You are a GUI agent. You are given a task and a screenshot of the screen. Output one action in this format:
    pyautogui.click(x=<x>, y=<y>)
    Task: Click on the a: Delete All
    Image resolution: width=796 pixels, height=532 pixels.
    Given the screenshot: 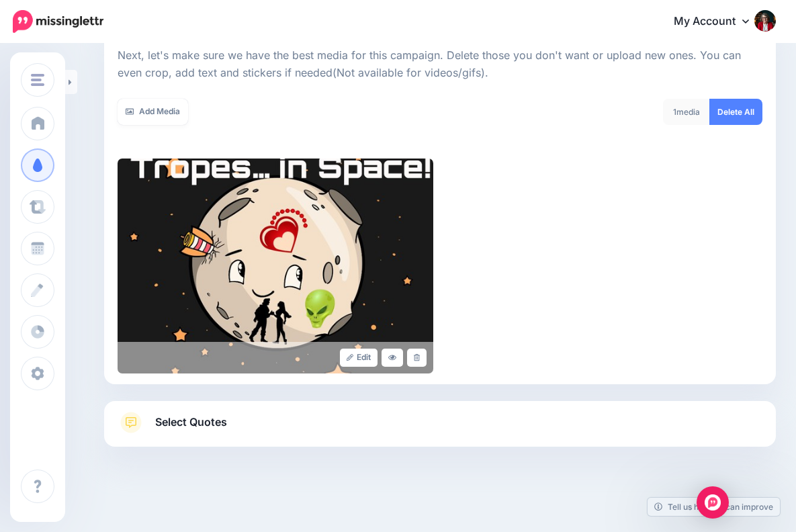 What is the action you would take?
    pyautogui.click(x=736, y=112)
    